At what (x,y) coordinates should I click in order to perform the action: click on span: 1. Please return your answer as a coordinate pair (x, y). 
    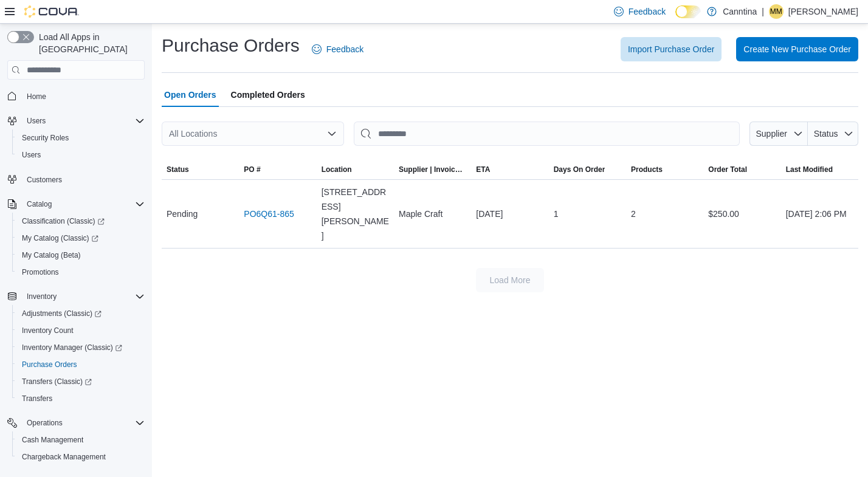
    Looking at the image, I should click on (556, 214).